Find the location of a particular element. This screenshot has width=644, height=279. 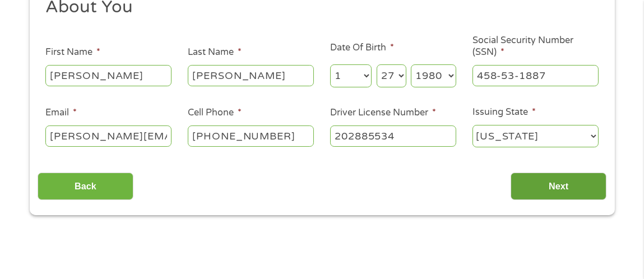

input: Smith is located at coordinates (251, 76).